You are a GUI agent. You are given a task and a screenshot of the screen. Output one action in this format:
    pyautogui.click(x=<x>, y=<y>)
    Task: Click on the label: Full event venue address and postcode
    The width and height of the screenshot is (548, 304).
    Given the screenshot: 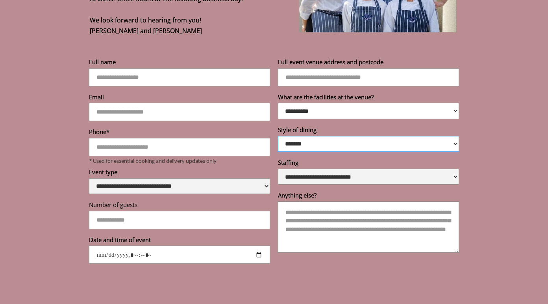 What is the action you would take?
    pyautogui.click(x=369, y=63)
    